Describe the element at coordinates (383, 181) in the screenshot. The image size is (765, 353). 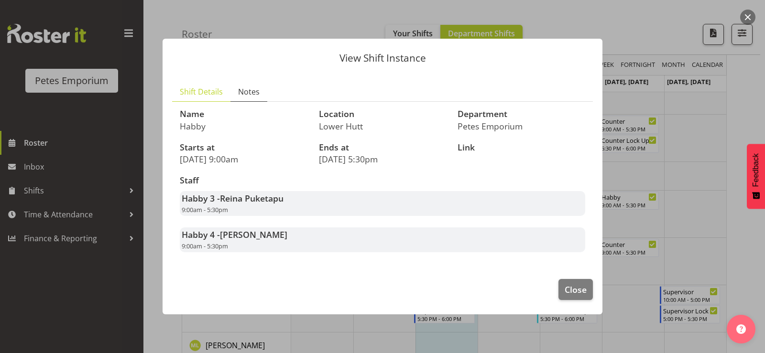
I see `h3: Staff` at that location.